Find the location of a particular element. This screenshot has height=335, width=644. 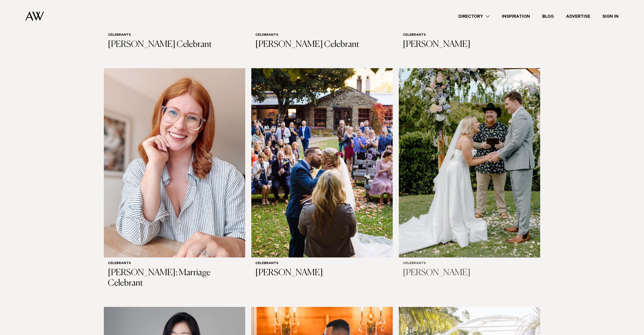

img: Auckland Weddings Celebrants | Lee Weir is located at coordinates (469, 163).